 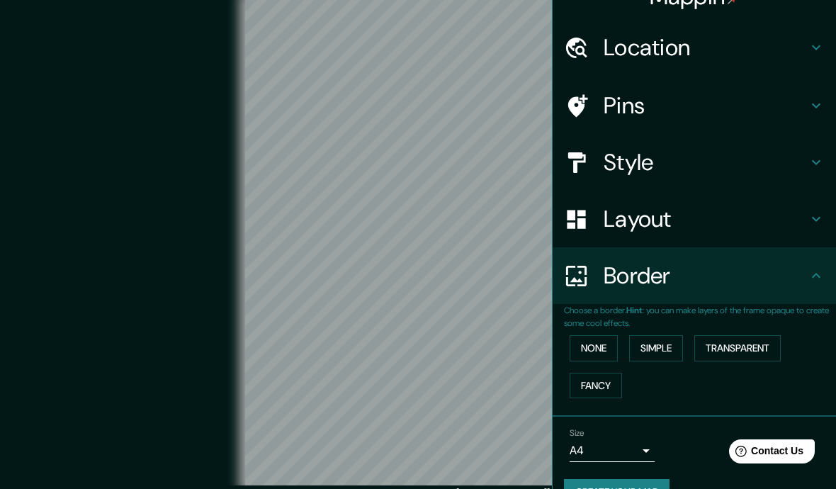 What do you see at coordinates (706, 162) in the screenshot?
I see `h4: Style` at bounding box center [706, 162].